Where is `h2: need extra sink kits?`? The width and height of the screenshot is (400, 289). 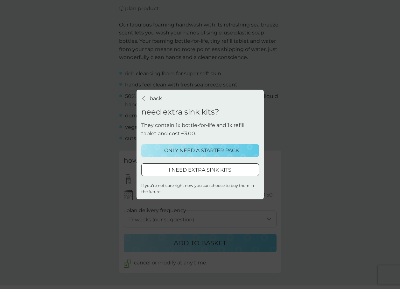 h2: need extra sink kits? is located at coordinates (180, 112).